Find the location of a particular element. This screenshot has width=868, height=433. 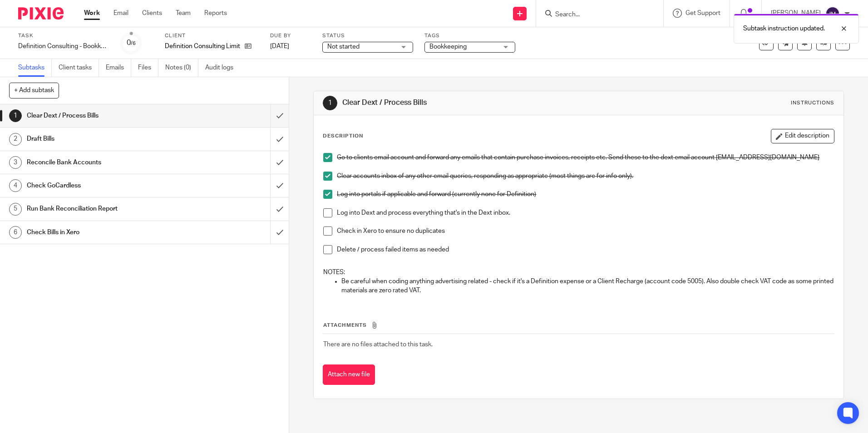

div: 6 is located at coordinates (16, 233).